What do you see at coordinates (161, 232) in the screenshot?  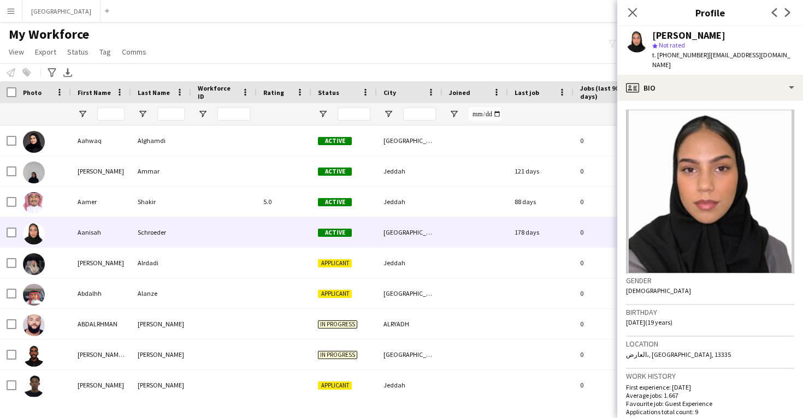 I see `div: Schroeder` at bounding box center [161, 232].